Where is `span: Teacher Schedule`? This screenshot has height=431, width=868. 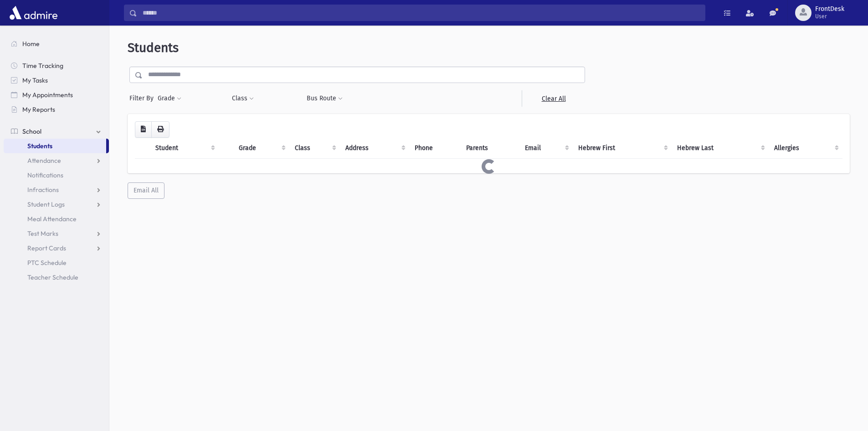
span: Teacher Schedule is located at coordinates (53, 277).